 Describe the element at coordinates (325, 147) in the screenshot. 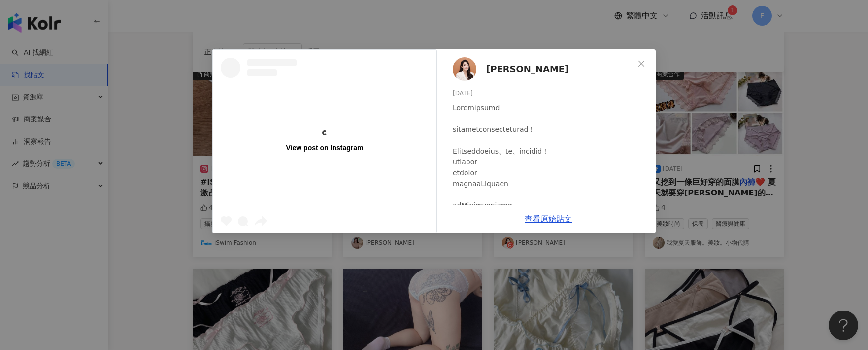

I see `div: View post on Instagram` at that location.